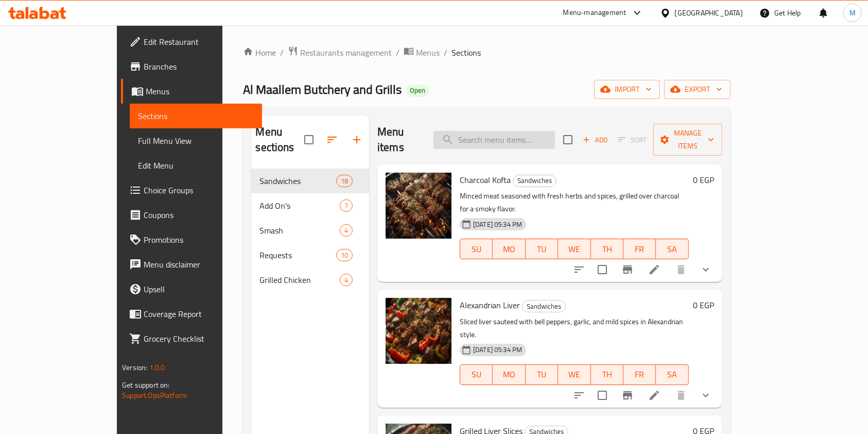 This screenshot has height=434, width=868. What do you see at coordinates (490, 305) in the screenshot?
I see `span: Alexandrian Liver` at bounding box center [490, 305].